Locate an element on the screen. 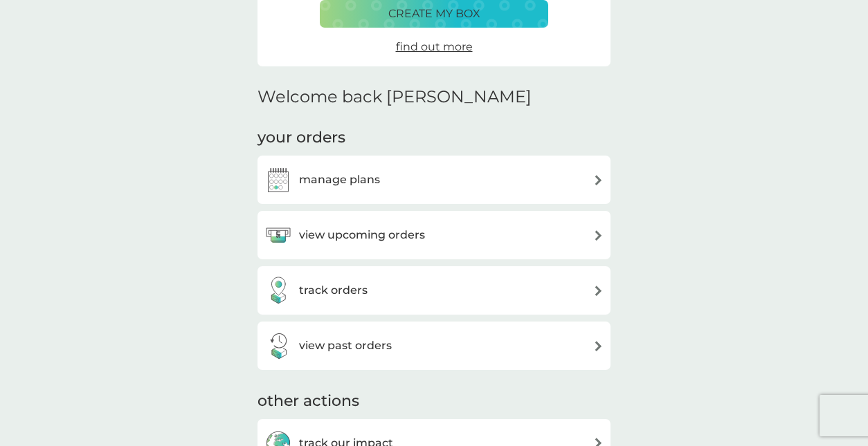  h3: view past orders is located at coordinates (346, 346).